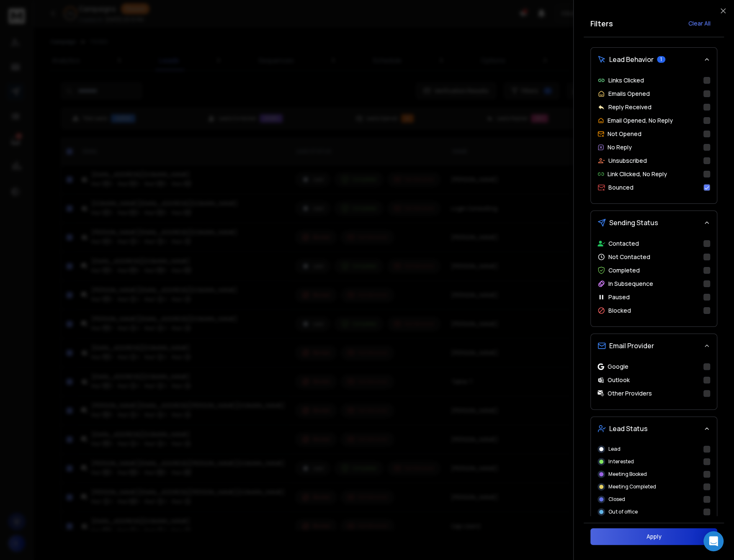 The image size is (734, 560). I want to click on p: Meeting Booked, so click(627, 474).